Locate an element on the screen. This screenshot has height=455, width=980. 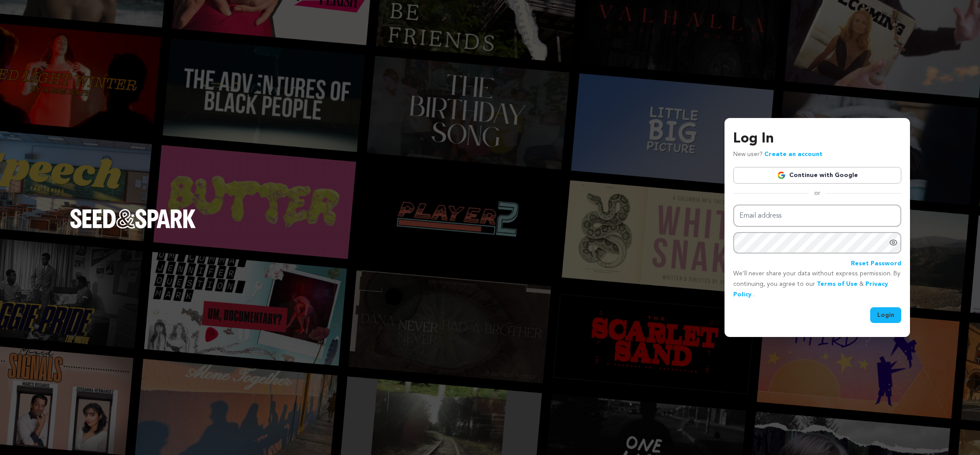
h3: Log In is located at coordinates (817, 139).